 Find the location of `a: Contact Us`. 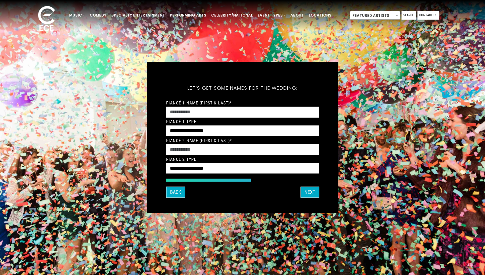

a: Contact Us is located at coordinates (428, 15).